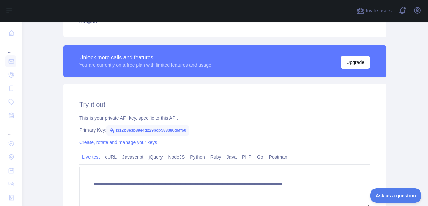 Image resolution: width=428 pixels, height=206 pixels. I want to click on a: Create, rotate and manage your keys, so click(118, 142).